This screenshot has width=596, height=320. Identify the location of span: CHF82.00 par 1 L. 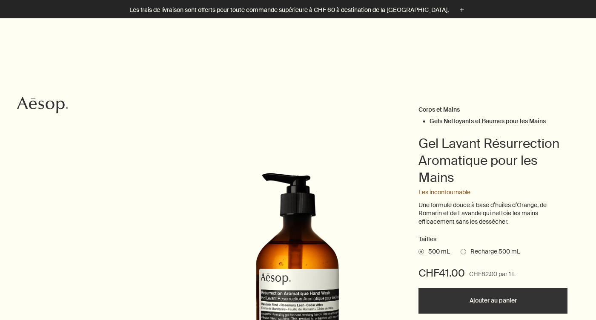
(492, 274).